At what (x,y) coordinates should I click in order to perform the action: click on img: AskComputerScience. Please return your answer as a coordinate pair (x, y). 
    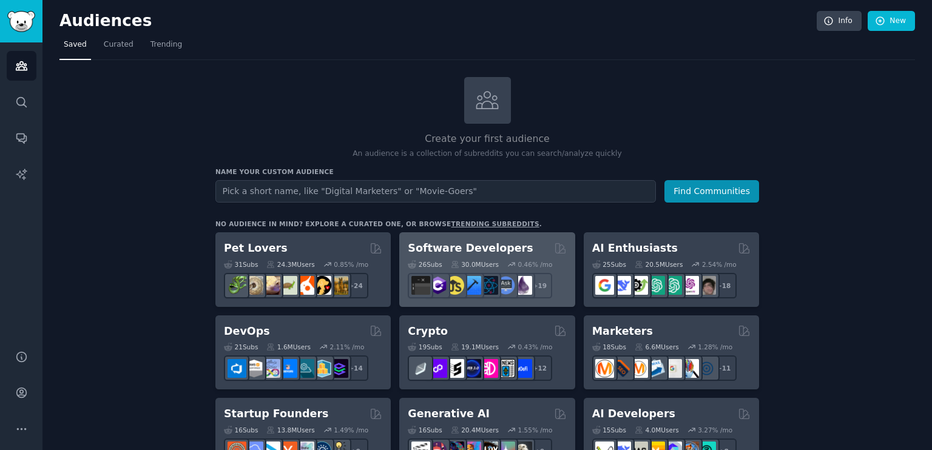
    Looking at the image, I should click on (505, 285).